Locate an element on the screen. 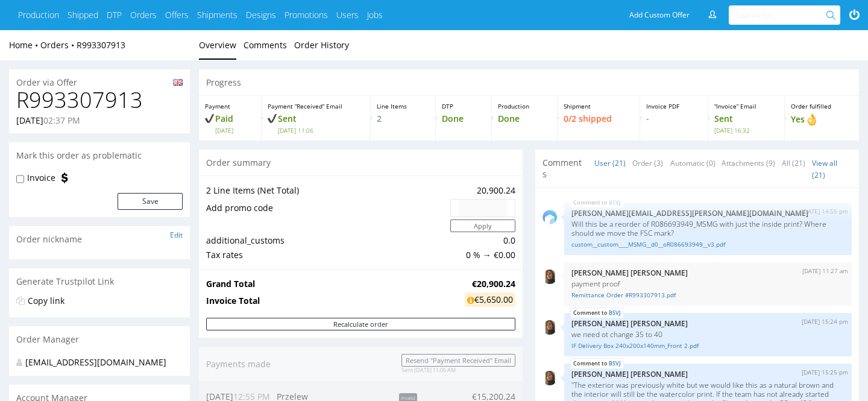  p: Invoice PDF is located at coordinates (673, 107).